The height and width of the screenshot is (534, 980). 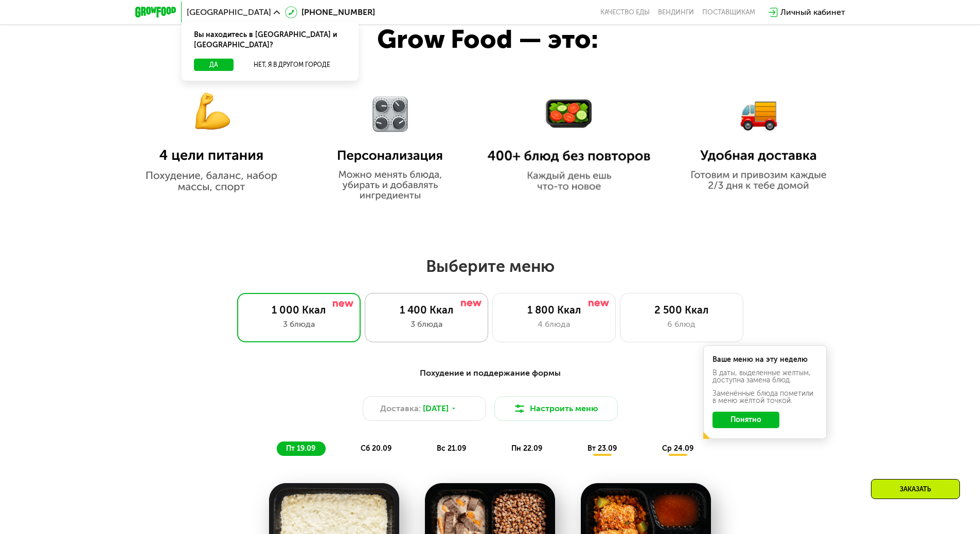 I want to click on div: Заменённые блюда пометили в меню жёлтой точкой., so click(x=765, y=397).